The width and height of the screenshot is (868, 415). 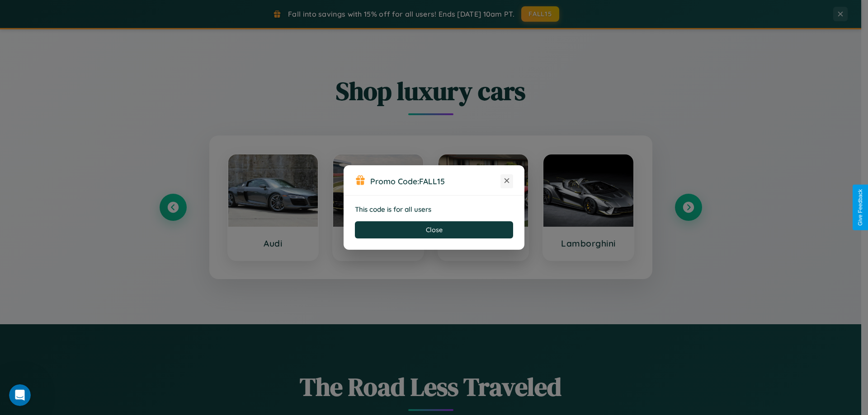 What do you see at coordinates (860, 208) in the screenshot?
I see `div: Give Feedback` at bounding box center [860, 208].